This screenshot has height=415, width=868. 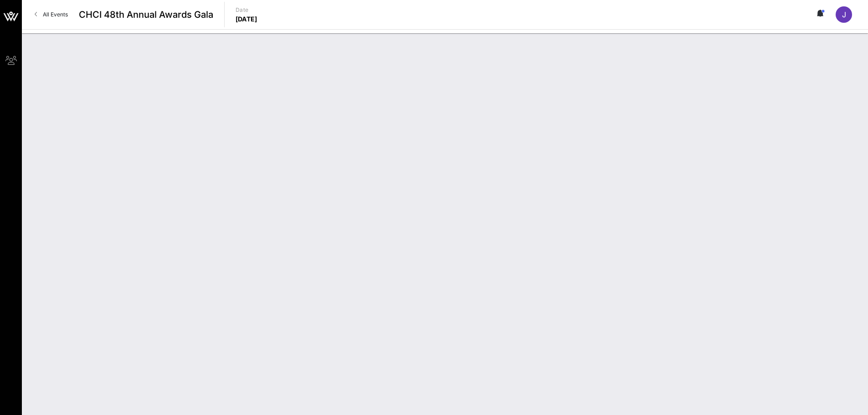 What do you see at coordinates (55, 15) in the screenshot?
I see `span: All Events` at bounding box center [55, 15].